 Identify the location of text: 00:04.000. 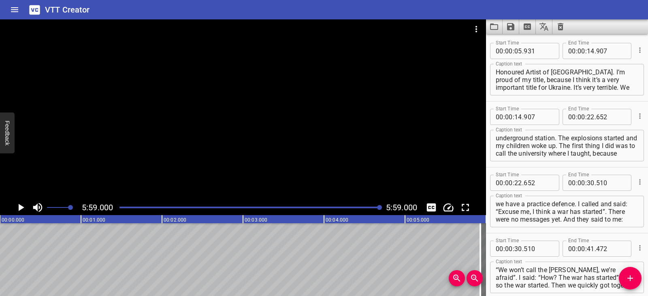
(337, 220).